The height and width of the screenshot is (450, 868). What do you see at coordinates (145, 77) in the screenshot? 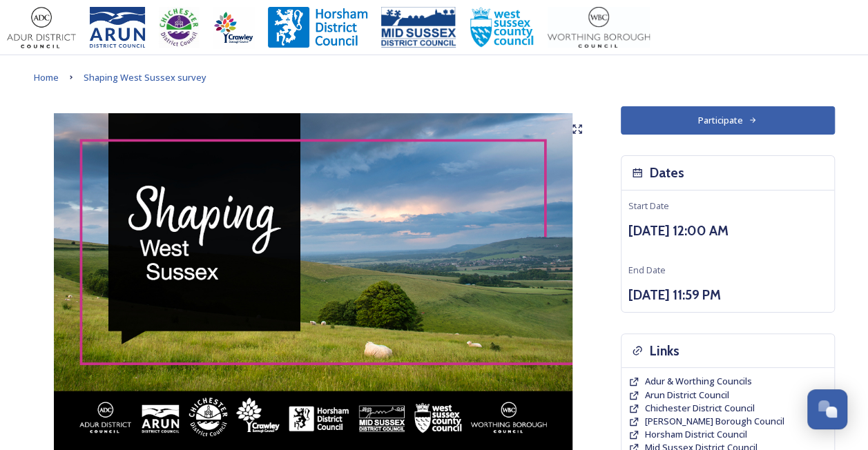
I see `a: Shaping West Sussex survey` at bounding box center [145, 77].